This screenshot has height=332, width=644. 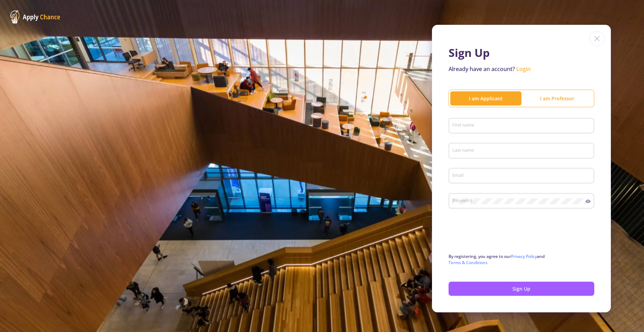 I want to click on div: I am Applicant, so click(x=486, y=98).